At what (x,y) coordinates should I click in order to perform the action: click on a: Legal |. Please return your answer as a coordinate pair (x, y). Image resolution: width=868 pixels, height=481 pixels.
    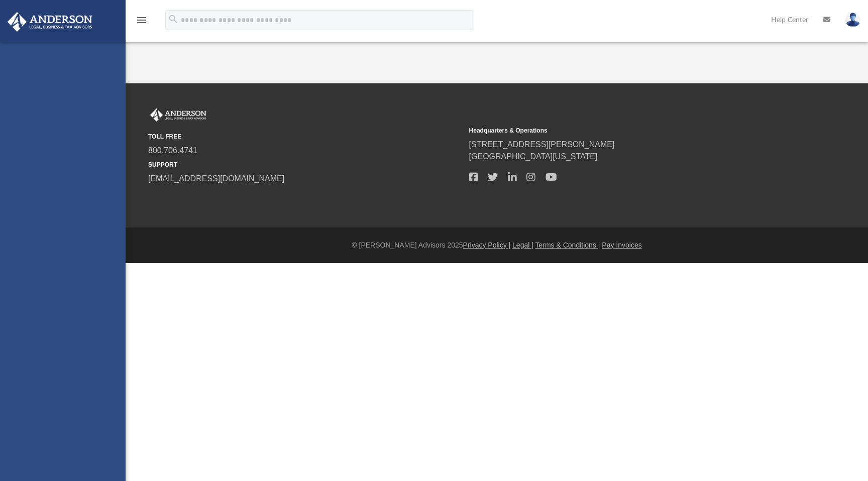
    Looking at the image, I should click on (523, 245).